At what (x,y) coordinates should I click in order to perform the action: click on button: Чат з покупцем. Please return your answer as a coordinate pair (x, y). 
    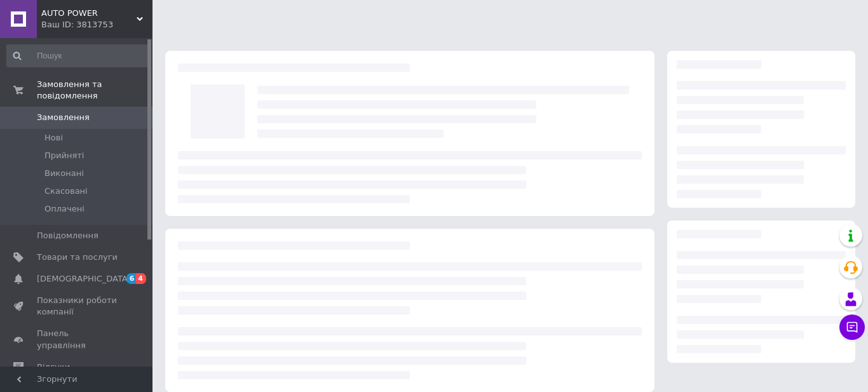
    Looking at the image, I should click on (852, 327).